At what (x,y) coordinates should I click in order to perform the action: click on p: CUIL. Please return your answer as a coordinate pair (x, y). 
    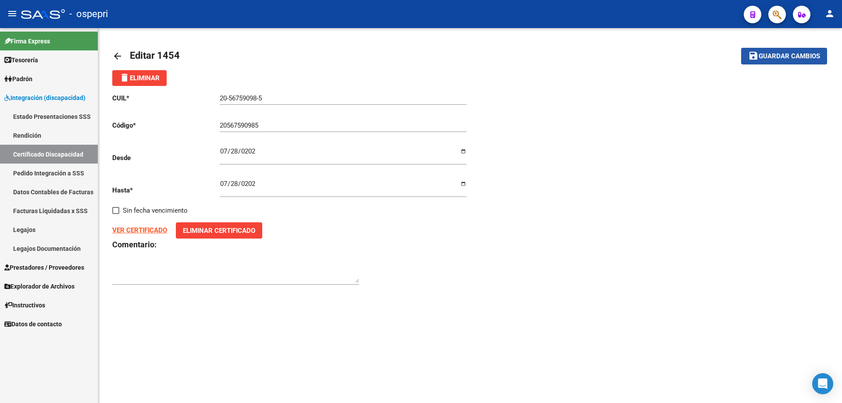
    Looking at the image, I should click on (166, 98).